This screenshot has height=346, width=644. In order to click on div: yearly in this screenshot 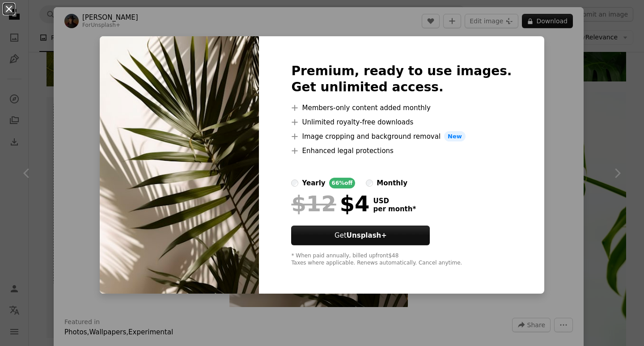, I will do `click(313, 183)`.